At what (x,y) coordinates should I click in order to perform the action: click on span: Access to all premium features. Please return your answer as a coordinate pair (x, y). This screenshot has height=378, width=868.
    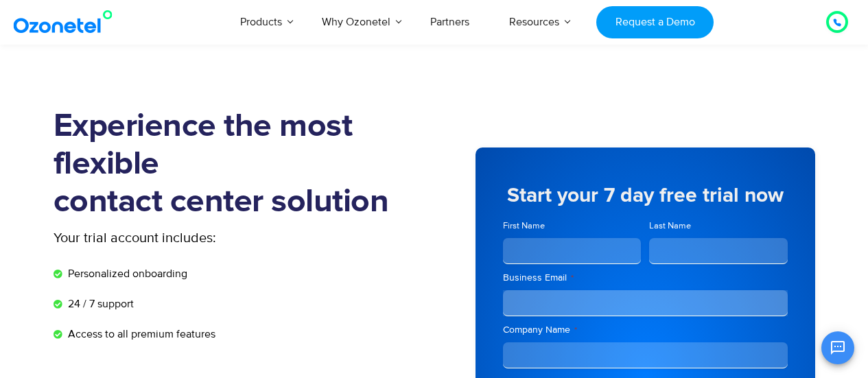
    Looking at the image, I should click on (140, 333).